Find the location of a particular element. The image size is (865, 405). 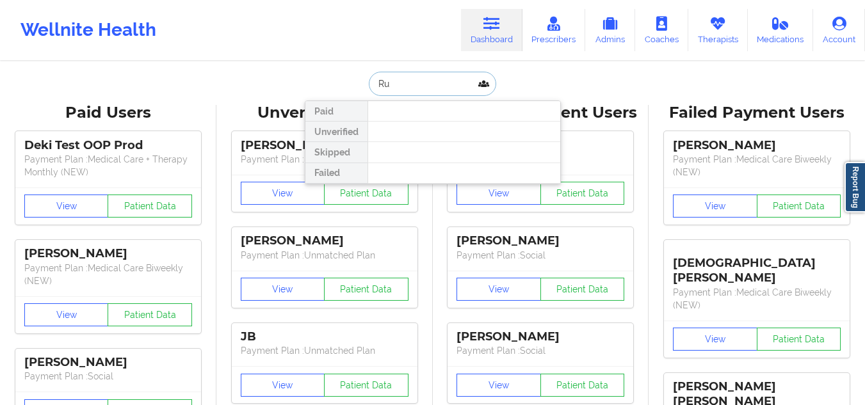

a: Coaches is located at coordinates (661, 30).